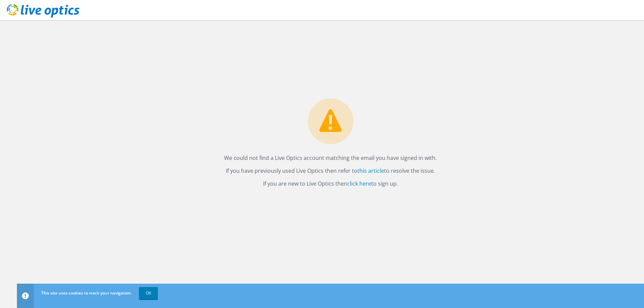 The image size is (644, 308). I want to click on a: click here, so click(359, 184).